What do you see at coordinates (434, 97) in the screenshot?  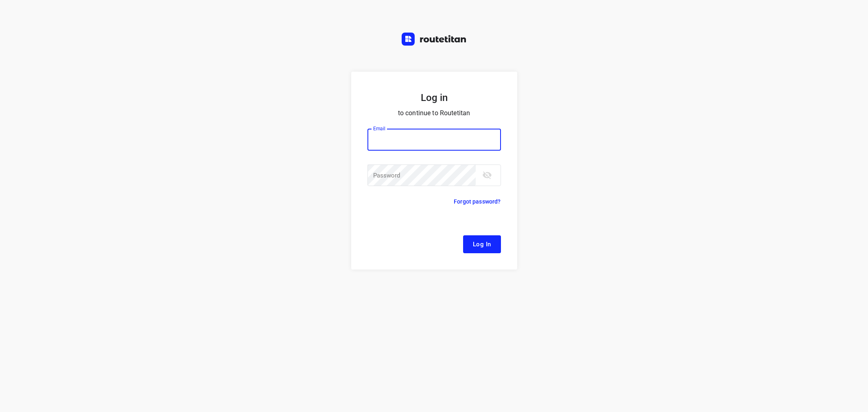 I see `h5: Log in` at bounding box center [434, 97].